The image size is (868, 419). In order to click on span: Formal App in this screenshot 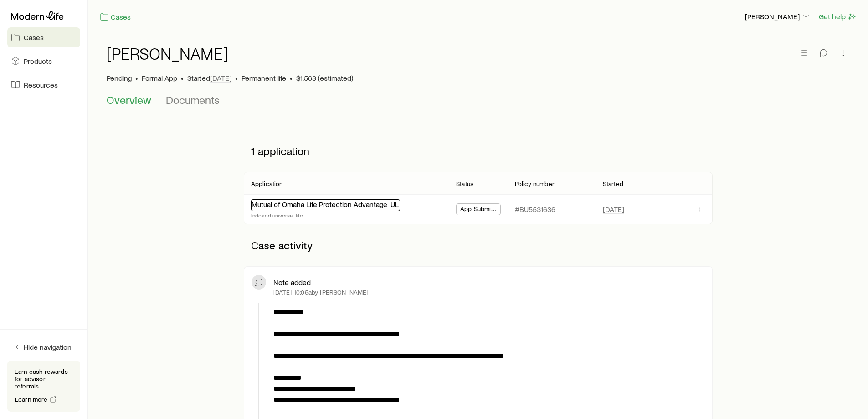, I will do `click(159, 78)`.